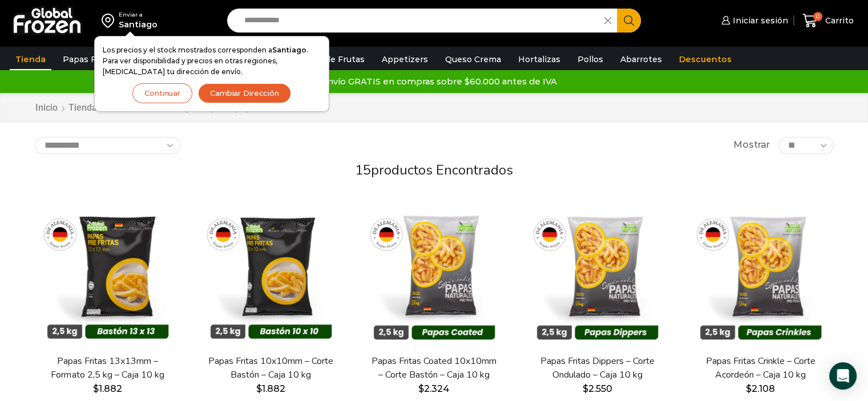 The image size is (868, 401). What do you see at coordinates (629, 20) in the screenshot?
I see `button: Search button` at bounding box center [629, 20].